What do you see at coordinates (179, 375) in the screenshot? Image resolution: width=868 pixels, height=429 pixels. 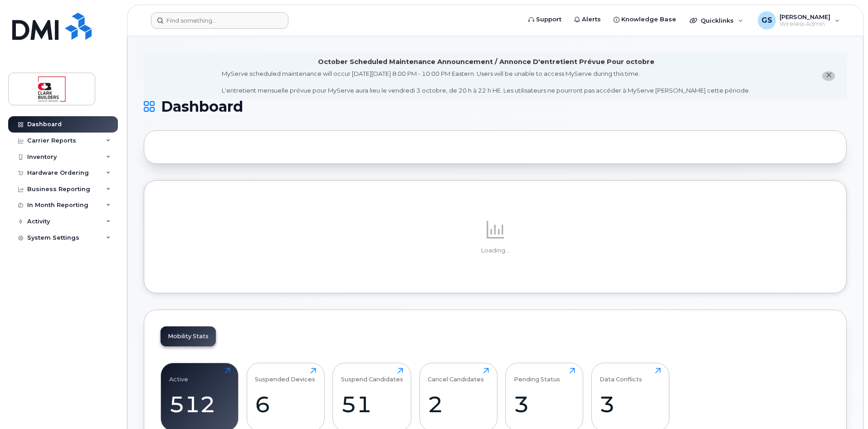 I see `div: Active` at bounding box center [179, 375].